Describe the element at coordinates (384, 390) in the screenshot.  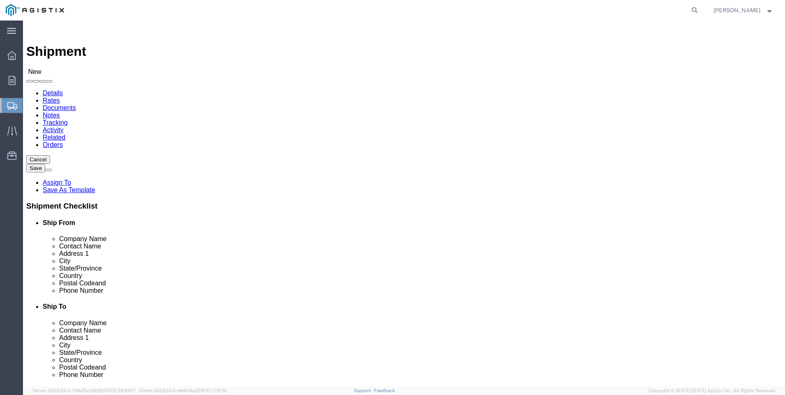
I see `a: Feedback` at that location.